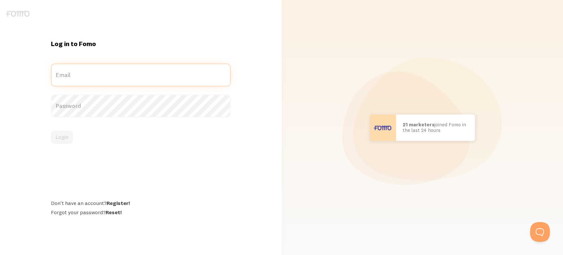 This screenshot has height=255, width=563. Describe the element at coordinates (436, 127) in the screenshot. I see `p: joined Fomo in the last 24 hours` at that location.